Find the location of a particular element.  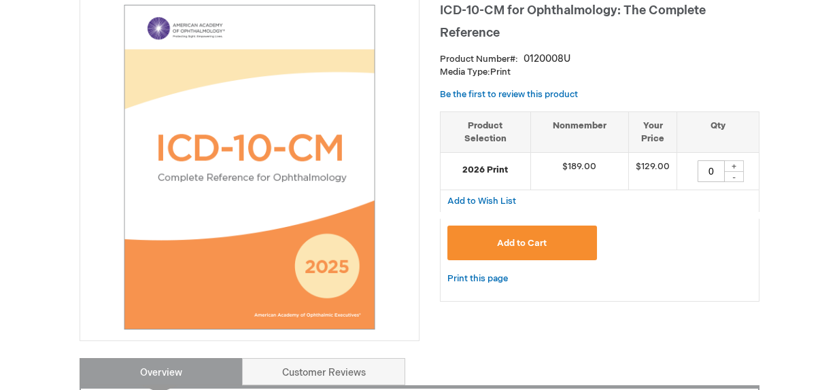

a: Be the first to review this product is located at coordinates (508, 94).